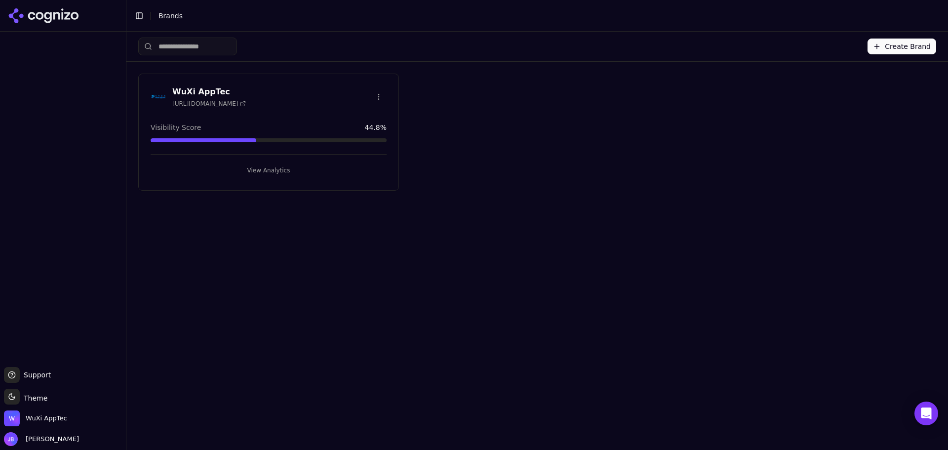 This screenshot has width=948, height=450. I want to click on span: Brands, so click(170, 16).